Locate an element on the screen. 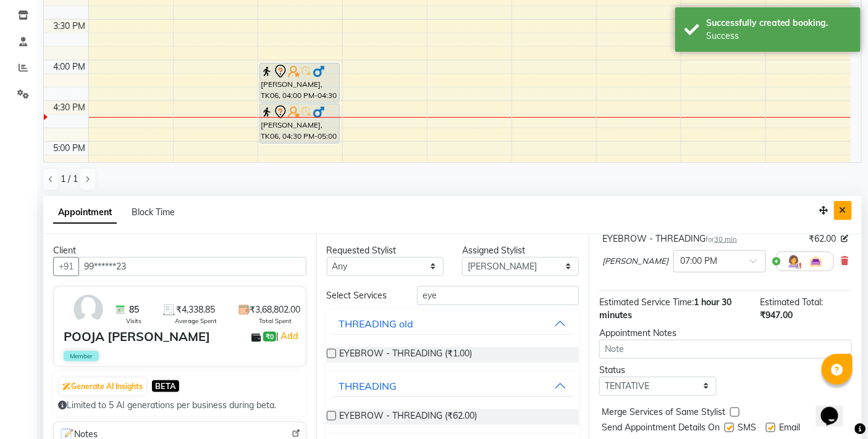 This screenshot has height=439, width=868. img: avatar is located at coordinates (88, 309).